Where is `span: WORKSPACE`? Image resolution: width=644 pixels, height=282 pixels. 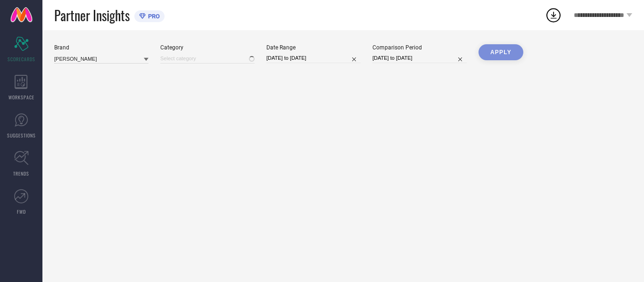 span: WORKSPACE is located at coordinates (21, 97).